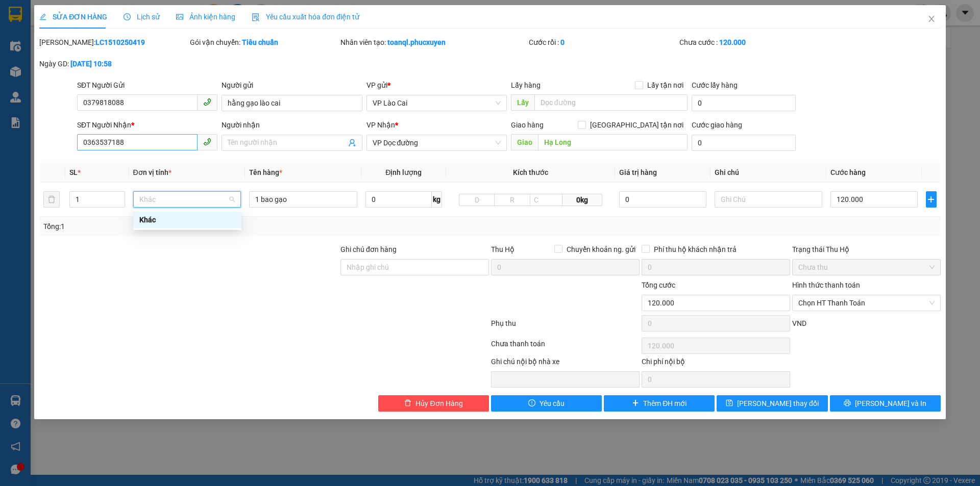  I want to click on span: Giao hàng, so click(528, 125).